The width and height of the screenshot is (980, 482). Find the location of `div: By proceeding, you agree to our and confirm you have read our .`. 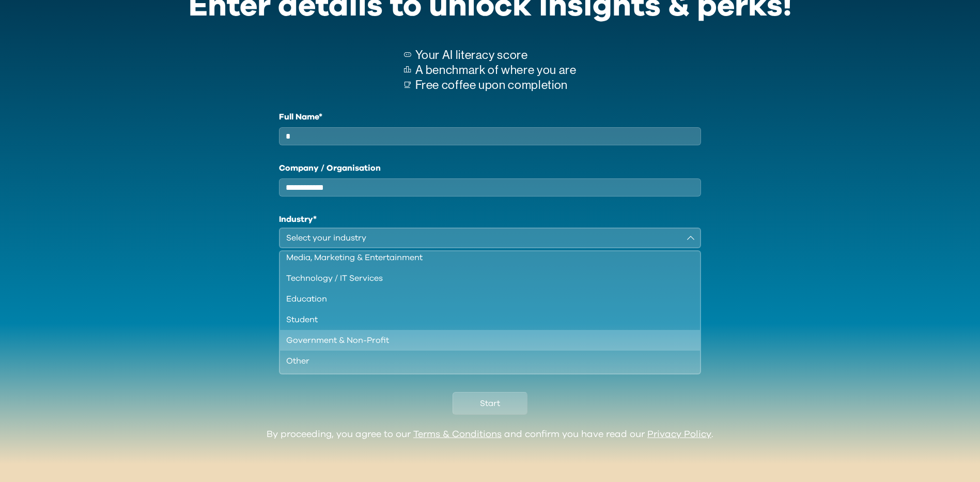

div: By proceeding, you agree to our and confirm you have read our . is located at coordinates (490, 435).